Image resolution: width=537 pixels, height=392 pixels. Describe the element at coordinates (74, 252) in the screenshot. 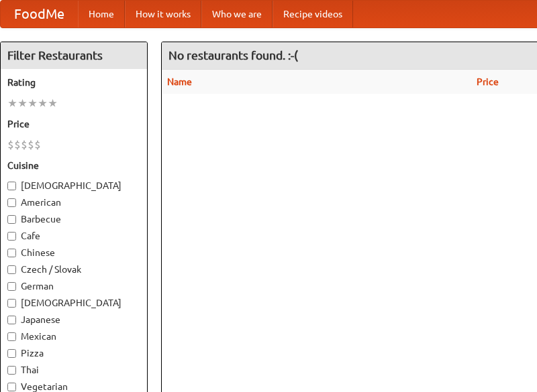

I see `label: Chinese` at that location.